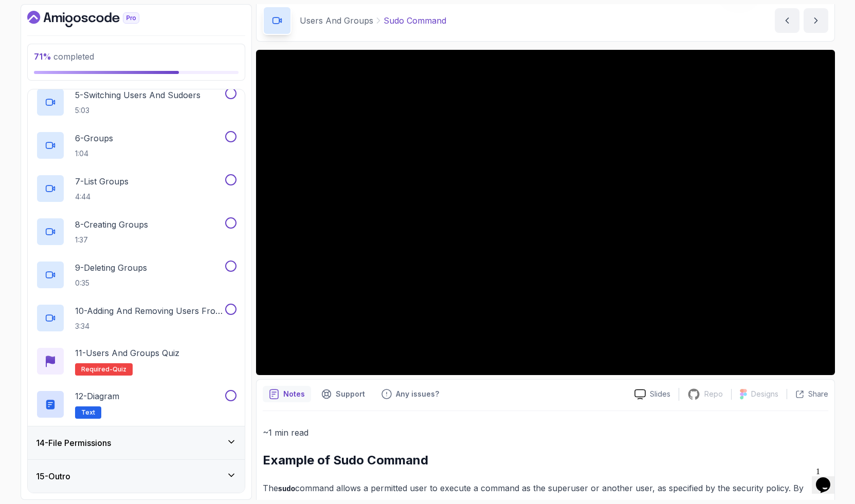  Describe the element at coordinates (137, 110) in the screenshot. I see `p: 5:03` at that location.